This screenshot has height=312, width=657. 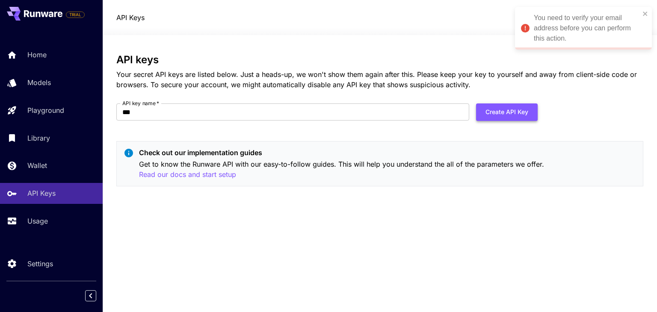 I want to click on p: Read our docs and start setup, so click(x=187, y=174).